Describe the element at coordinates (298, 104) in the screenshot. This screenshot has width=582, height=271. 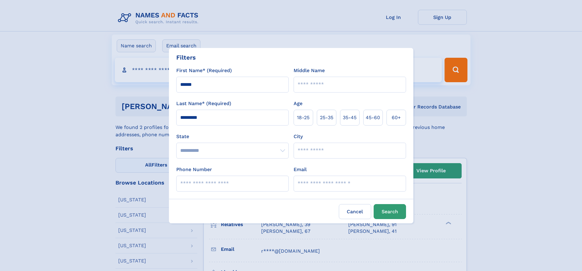
I see `label: Age` at that location.